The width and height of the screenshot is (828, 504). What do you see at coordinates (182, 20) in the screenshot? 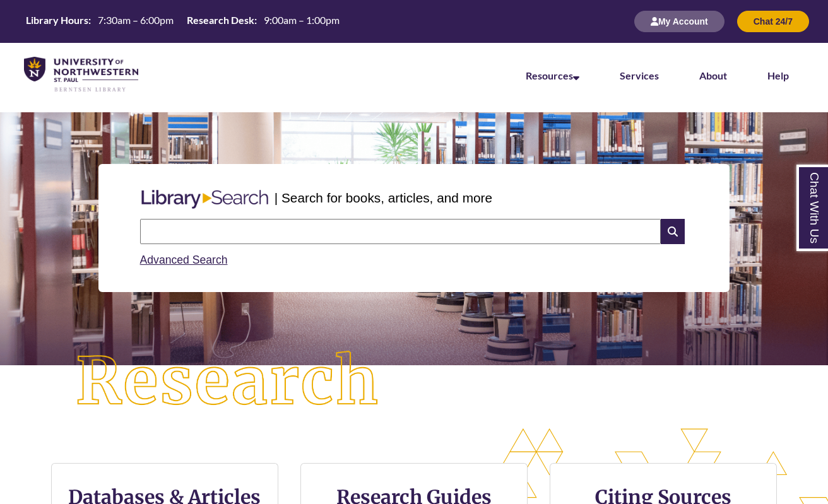
I see `table: Hours Today` at bounding box center [182, 20].